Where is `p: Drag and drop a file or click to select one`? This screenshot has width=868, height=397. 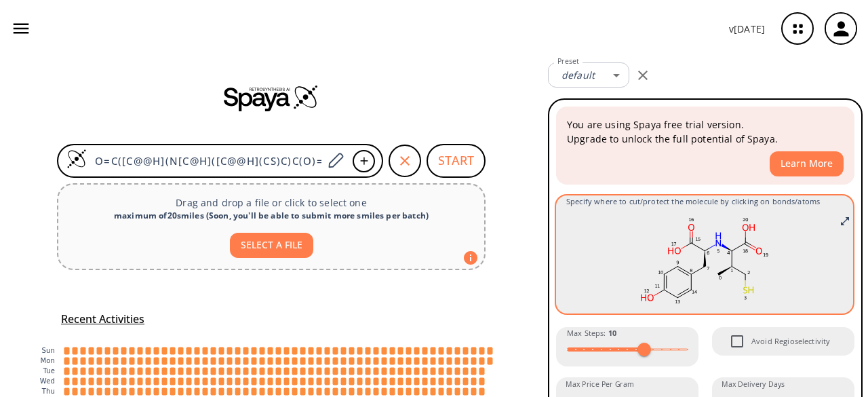
p: Drag and drop a file or click to select one is located at coordinates (272, 202).